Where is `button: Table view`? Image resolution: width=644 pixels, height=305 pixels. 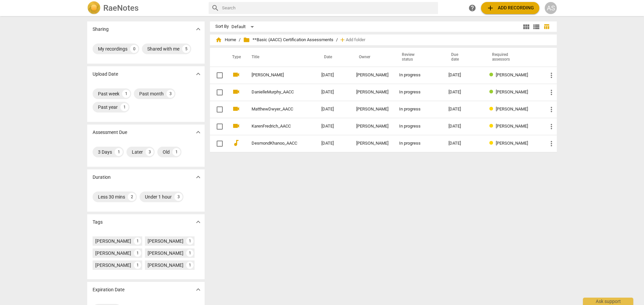 button: Table view is located at coordinates (546, 27).